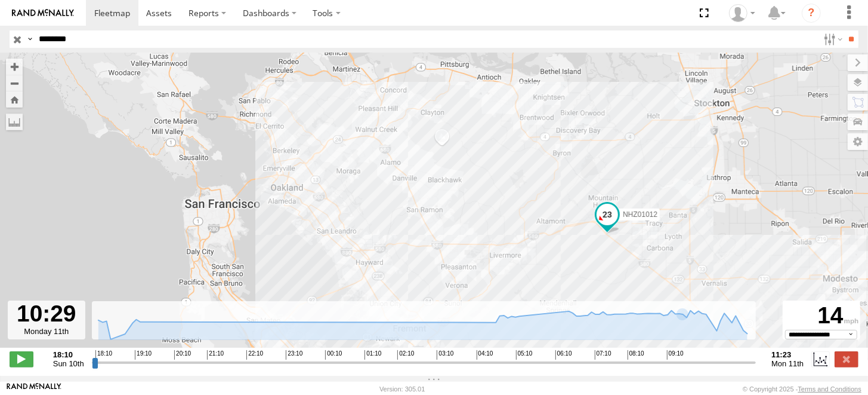 The image size is (868, 395). What do you see at coordinates (640, 214) in the screenshot?
I see `span: NHZ01012` at bounding box center [640, 214].